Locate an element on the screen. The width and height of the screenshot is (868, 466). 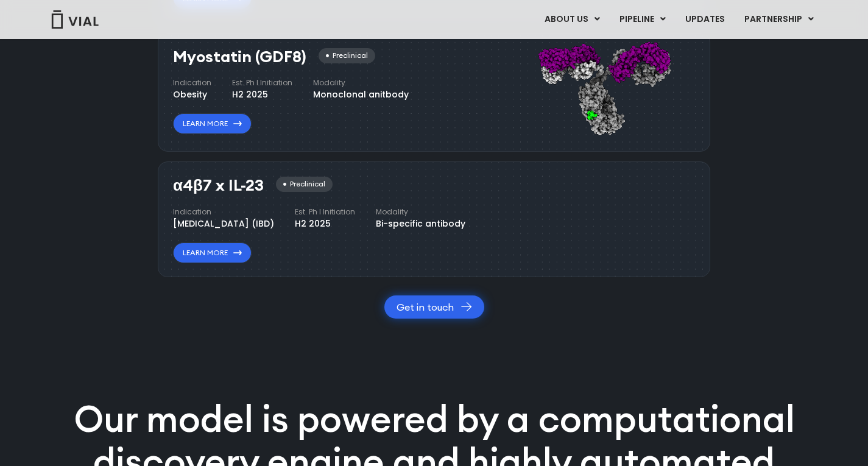
img: Vial Logo is located at coordinates (75, 19).